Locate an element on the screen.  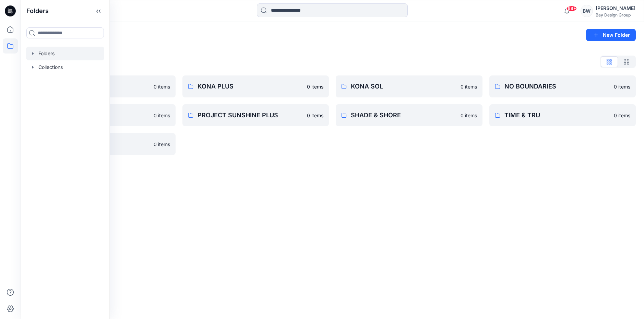
p: KONA PLUS is located at coordinates (251, 86).